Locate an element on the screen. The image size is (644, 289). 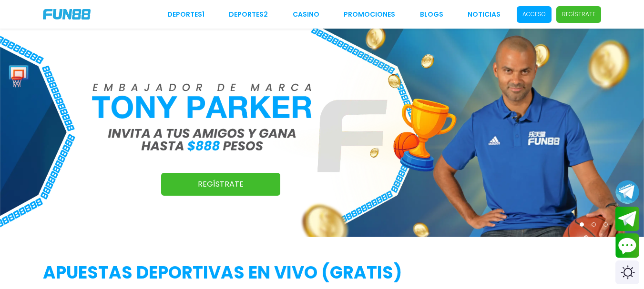
button: Join telegram is located at coordinates (628, 219).